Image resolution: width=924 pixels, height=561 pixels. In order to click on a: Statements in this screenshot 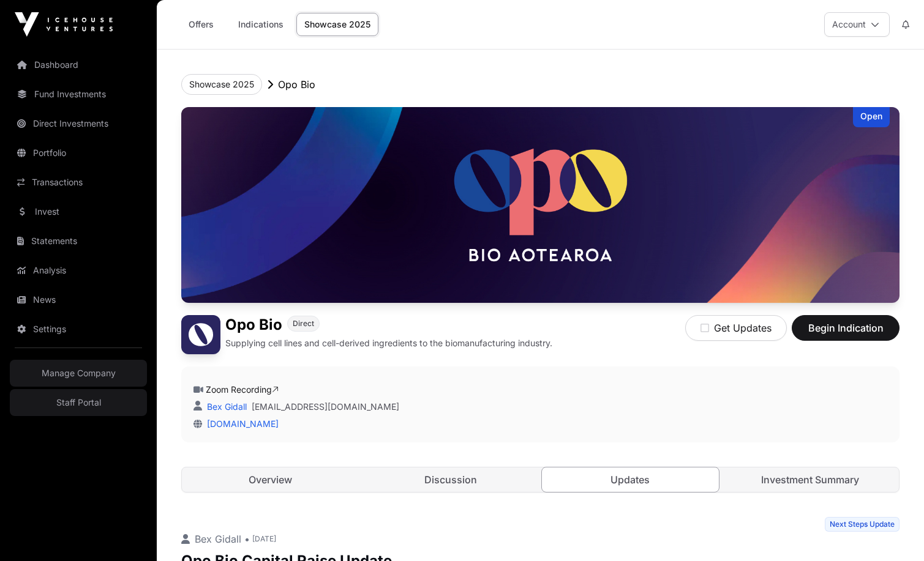, I will do `click(79, 241)`.